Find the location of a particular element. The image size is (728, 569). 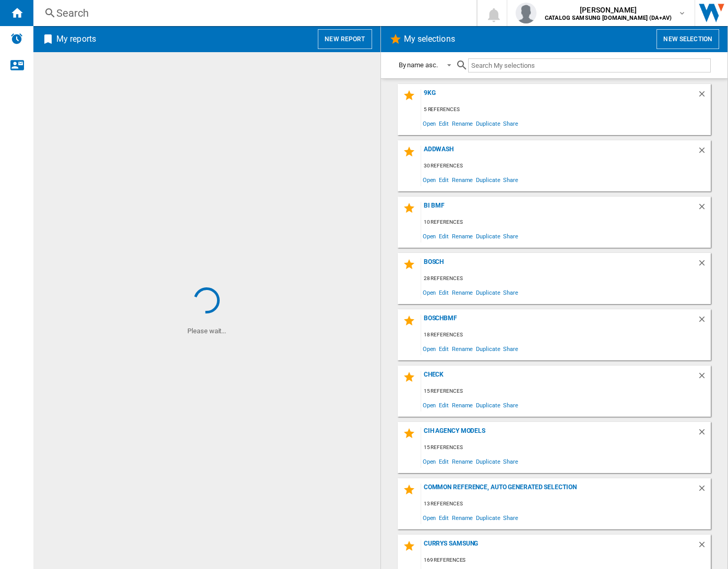

div: CIH agency models is located at coordinates (558, 434).